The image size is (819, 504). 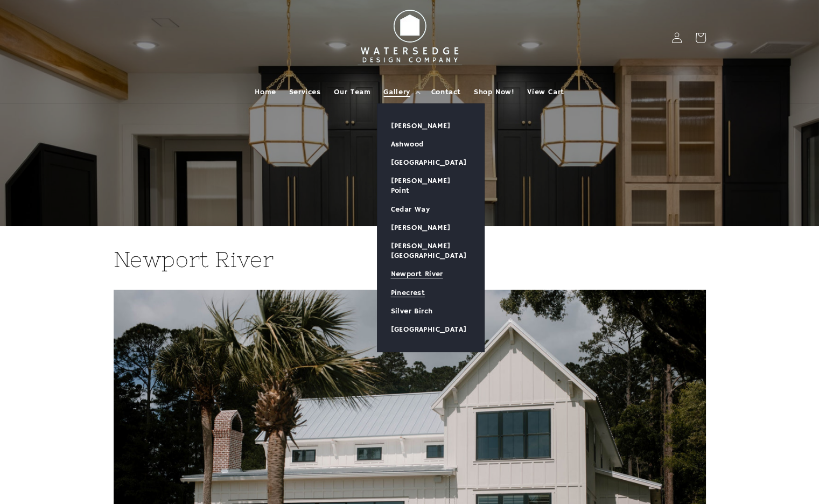 I want to click on a: View Cart, so click(x=545, y=92).